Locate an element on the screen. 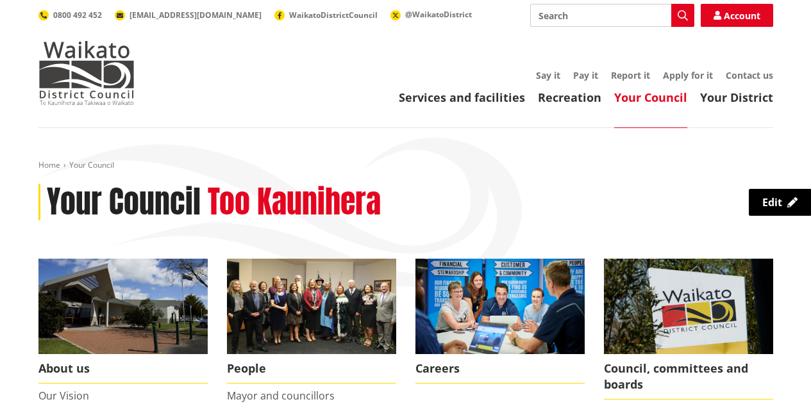 The height and width of the screenshot is (404, 811). span: Careers is located at coordinates (500, 369).